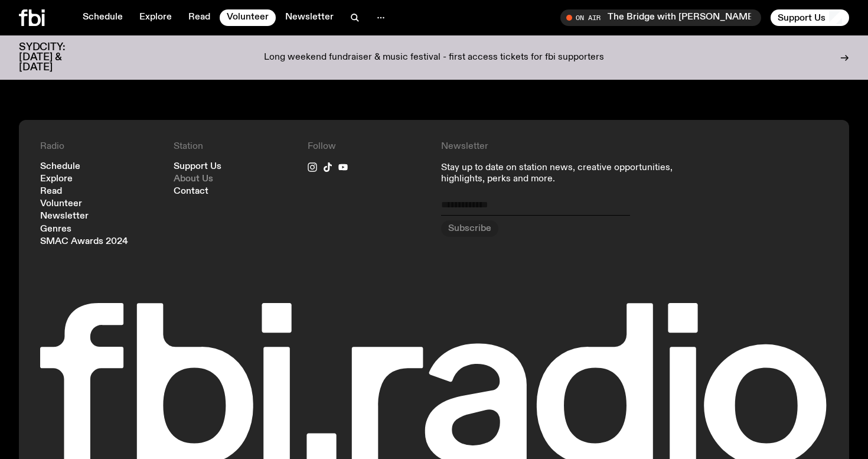 Image resolution: width=868 pixels, height=459 pixels. What do you see at coordinates (470, 229) in the screenshot?
I see `button: Subscribe` at bounding box center [470, 229].